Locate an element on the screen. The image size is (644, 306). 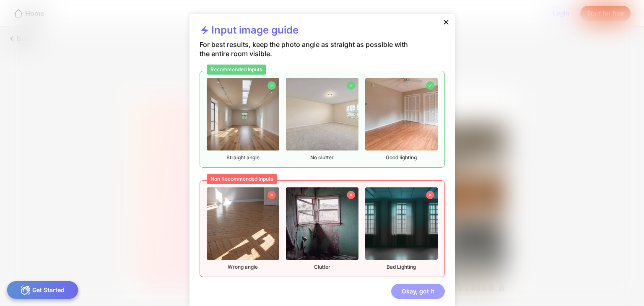
div: Bad Lighting is located at coordinates (401, 229).